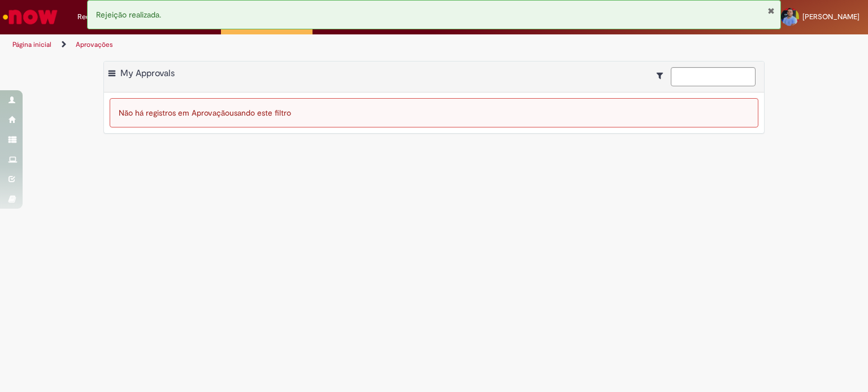  What do you see at coordinates (289, 45) in the screenshot?
I see `ul: Trilhas de página` at bounding box center [289, 45].